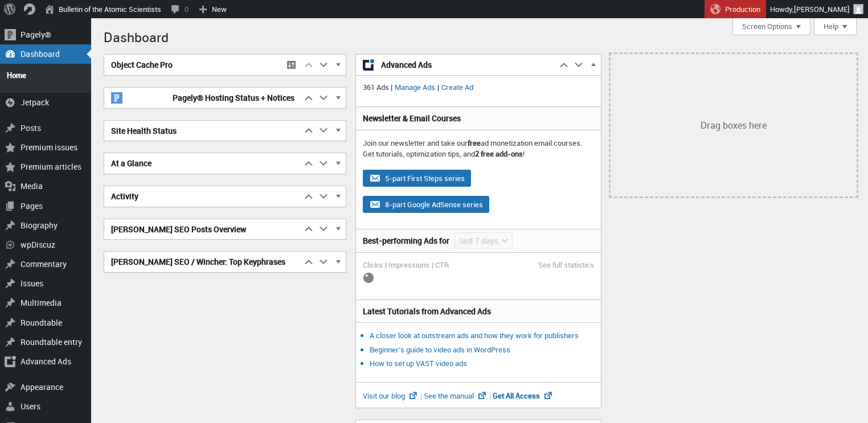 The height and width of the screenshot is (423, 868). Describe the element at coordinates (203, 131) in the screenshot. I see `h2: Site Health Status` at that location.